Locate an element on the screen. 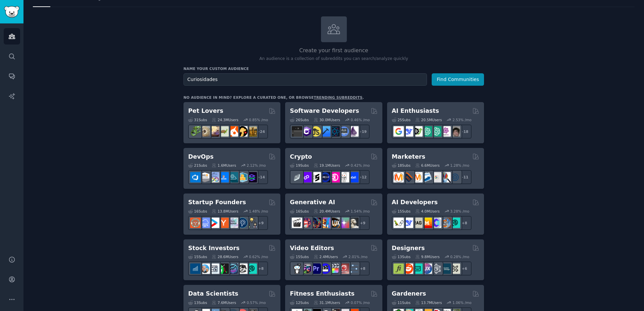  img: software is located at coordinates (297, 132).